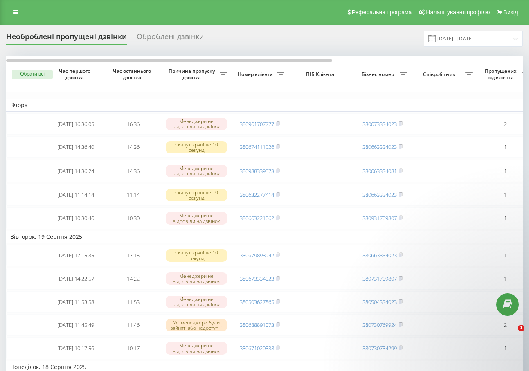 This screenshot has width=529, height=371. I want to click on span: 1, so click(521, 328).